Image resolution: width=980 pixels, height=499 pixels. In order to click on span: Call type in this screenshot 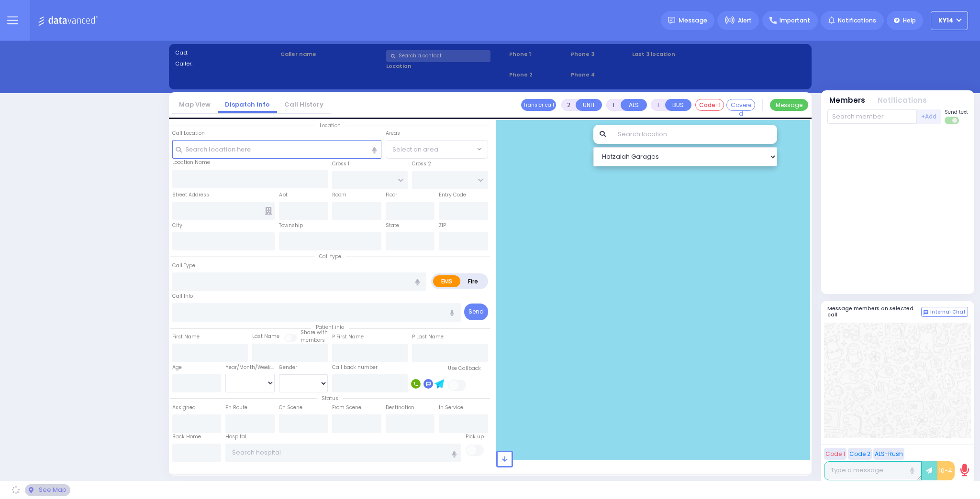, I will do `click(330, 256)`.